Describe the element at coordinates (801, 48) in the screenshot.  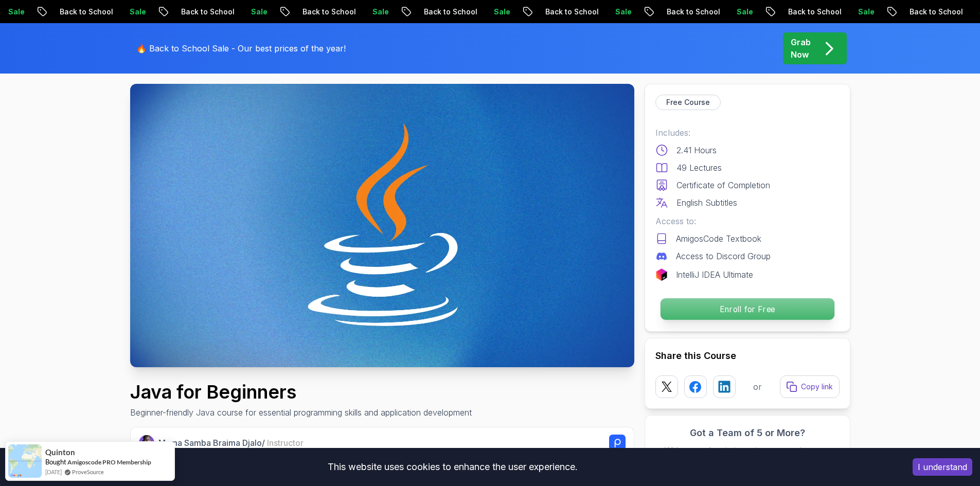
I see `p: Grab Now` at that location.